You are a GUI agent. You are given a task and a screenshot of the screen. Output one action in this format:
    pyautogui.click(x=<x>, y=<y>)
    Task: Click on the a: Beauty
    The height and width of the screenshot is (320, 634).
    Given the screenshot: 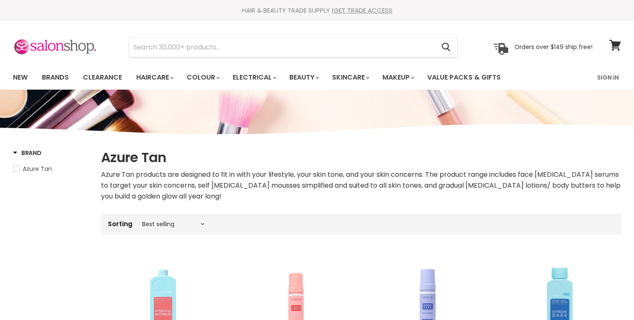 What is the action you would take?
    pyautogui.click(x=304, y=78)
    